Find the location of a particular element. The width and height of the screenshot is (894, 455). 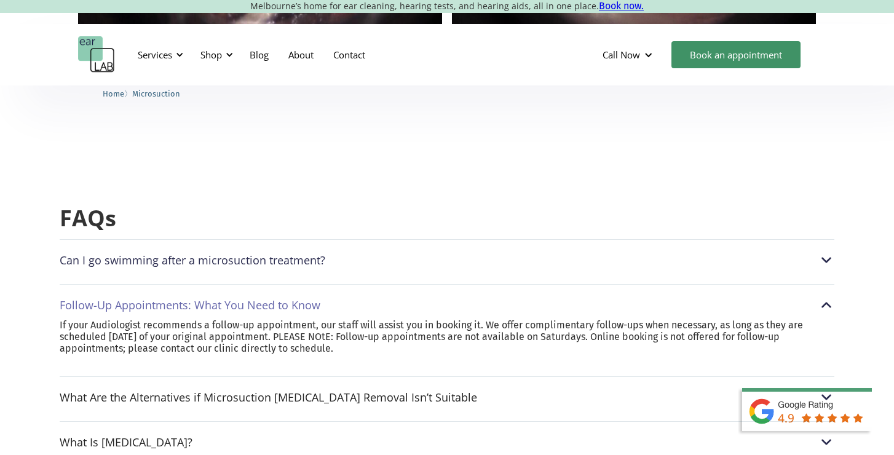

div: Follow-Up Appointments: What You Need to Know is located at coordinates (190, 305).